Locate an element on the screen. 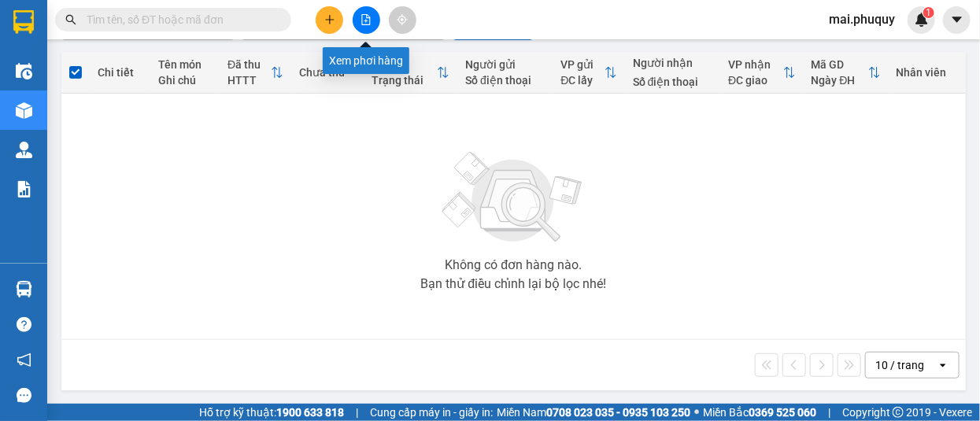 This screenshot has height=421, width=980. strong: 0369 525 060 is located at coordinates (782, 413).